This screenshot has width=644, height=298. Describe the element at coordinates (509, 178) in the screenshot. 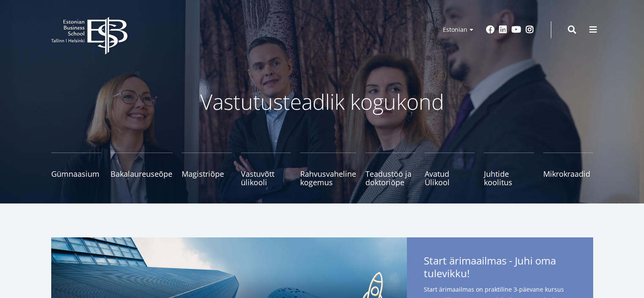

I see `span: Juhtide koolitus` at that location.